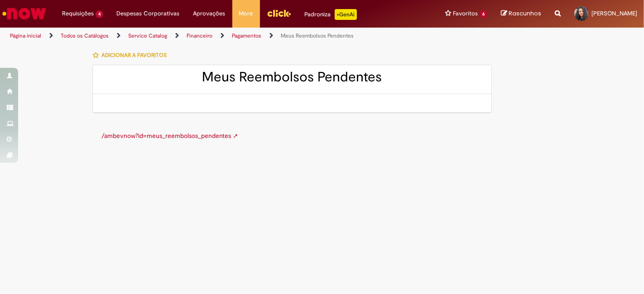 The height and width of the screenshot is (294, 644). Describe the element at coordinates (292, 77) in the screenshot. I see `h2: Meus Reembolsos Pendentes` at that location.